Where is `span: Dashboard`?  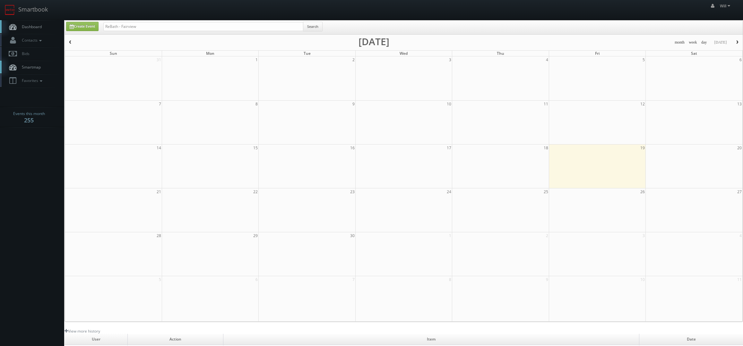 span: Dashboard is located at coordinates (30, 27).